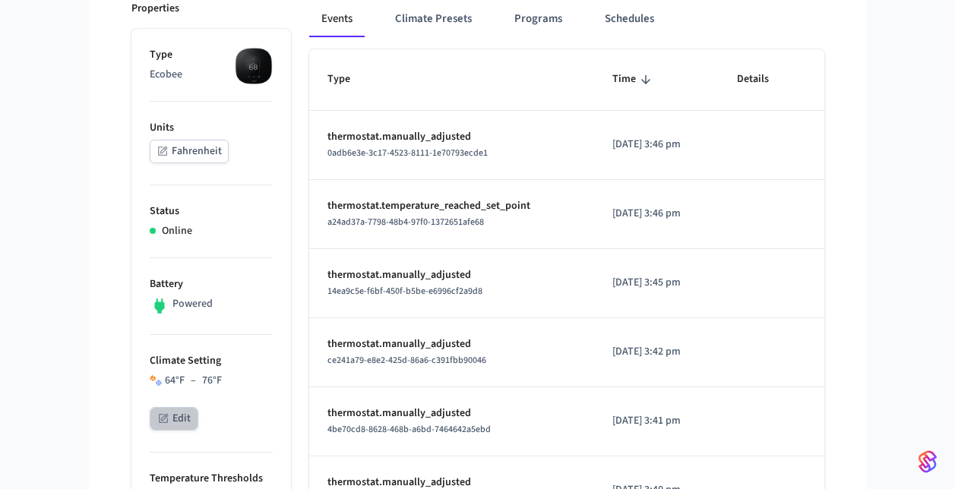  What do you see at coordinates (192, 304) in the screenshot?
I see `p: Powered` at bounding box center [192, 304].